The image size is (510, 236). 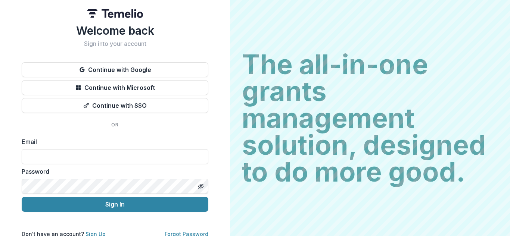 I want to click on img: Temelio, so click(x=115, y=13).